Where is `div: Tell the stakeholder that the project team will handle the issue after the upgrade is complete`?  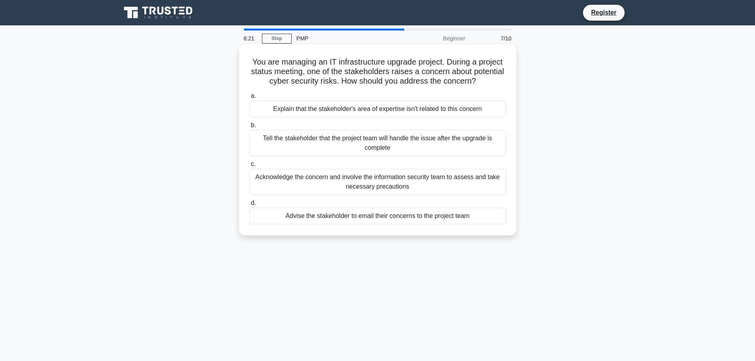
div: Tell the stakeholder that the project team will handle the issue after the upgrade is complete is located at coordinates (378, 143).